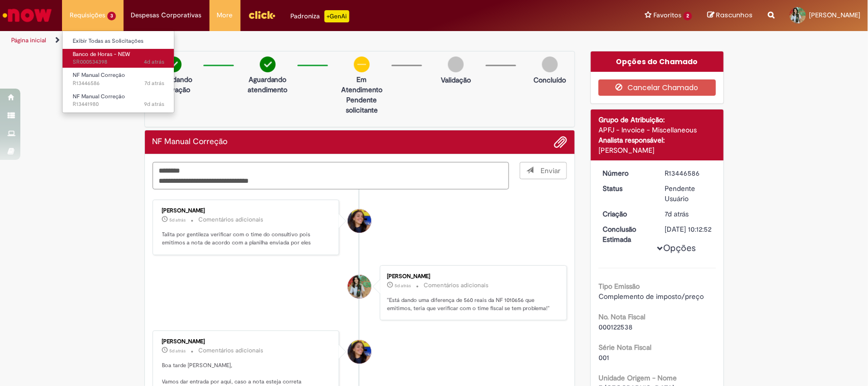 The height and width of the screenshot is (386, 868). Describe the element at coordinates (29, 40) in the screenshot. I see `a: Página inicial` at that location.